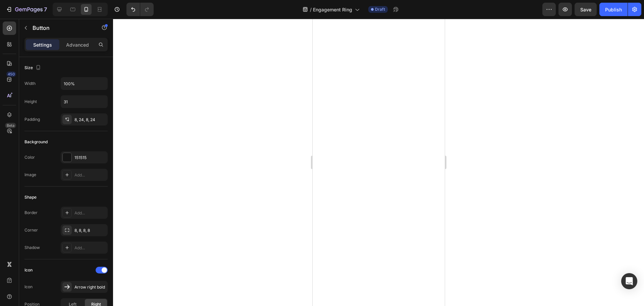 The width and height of the screenshot is (644, 306). Describe the element at coordinates (45, 9) in the screenshot. I see `p: 7` at that location.